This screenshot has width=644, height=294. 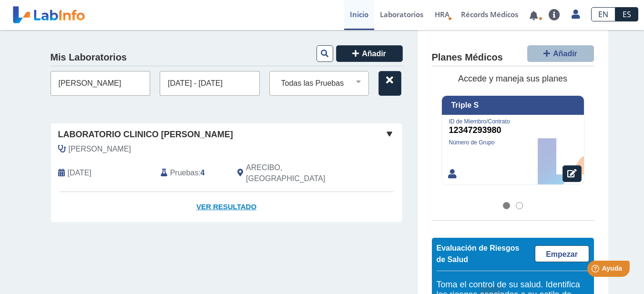 I want to click on a: Ver Resultado, so click(x=227, y=207).